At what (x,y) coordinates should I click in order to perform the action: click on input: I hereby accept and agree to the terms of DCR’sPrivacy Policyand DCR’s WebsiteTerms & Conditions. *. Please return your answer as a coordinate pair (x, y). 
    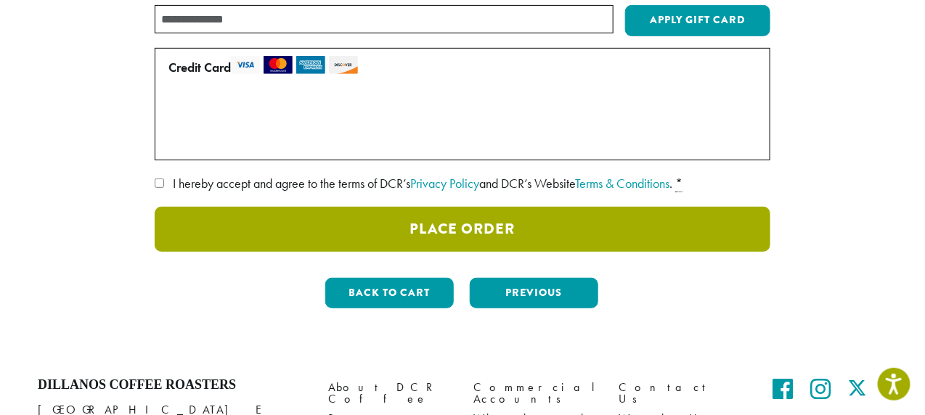
    Looking at the image, I should click on (159, 183).